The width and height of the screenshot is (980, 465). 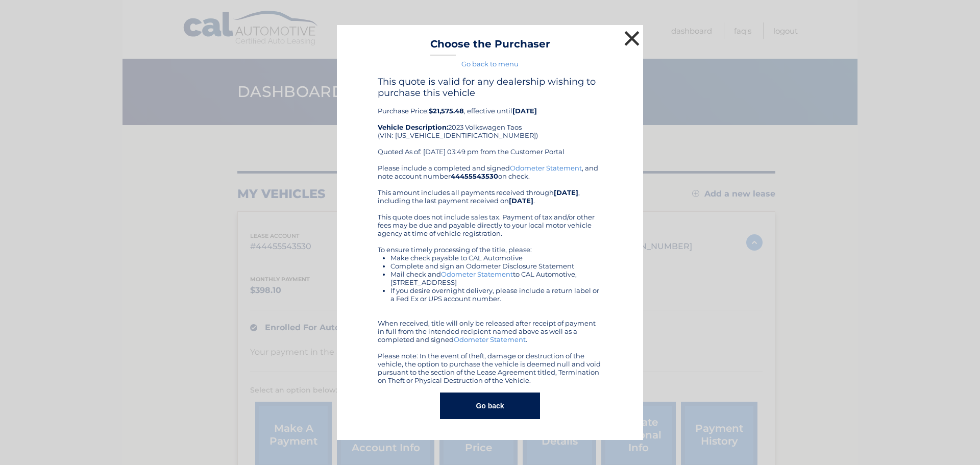 What do you see at coordinates (490, 87) in the screenshot?
I see `h4: This quote is valid for any dealership wishing to purchase this vehicle` at bounding box center [490, 87].